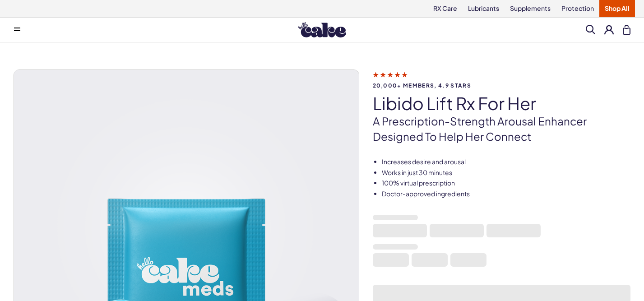 The image size is (644, 301). Describe the element at coordinates (506, 162) in the screenshot. I see `li: Increases desire and arousal` at that location.